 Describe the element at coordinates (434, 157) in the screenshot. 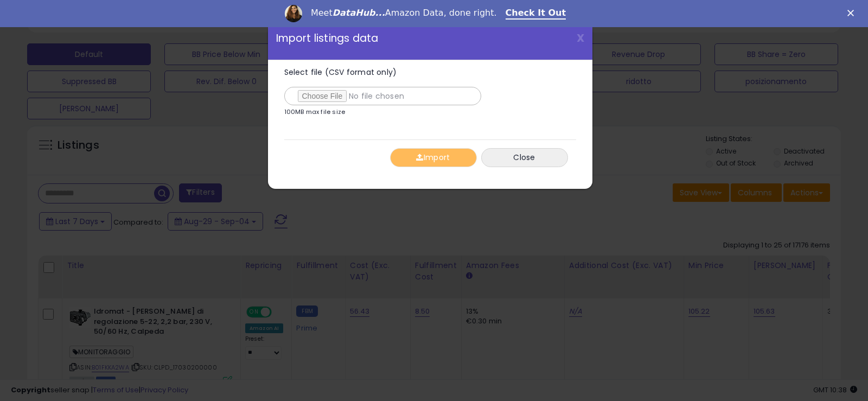

I see `button: Import` at that location.